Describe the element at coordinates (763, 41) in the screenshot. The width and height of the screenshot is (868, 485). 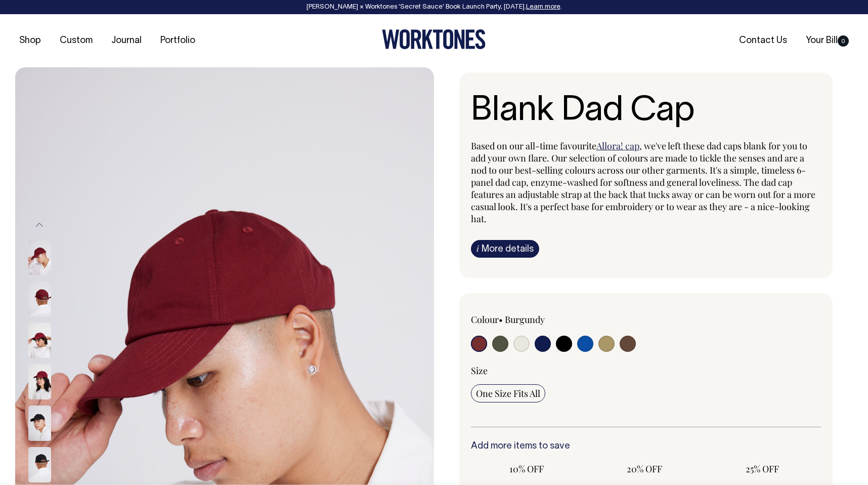
I see `a: Contact Us` at that location.